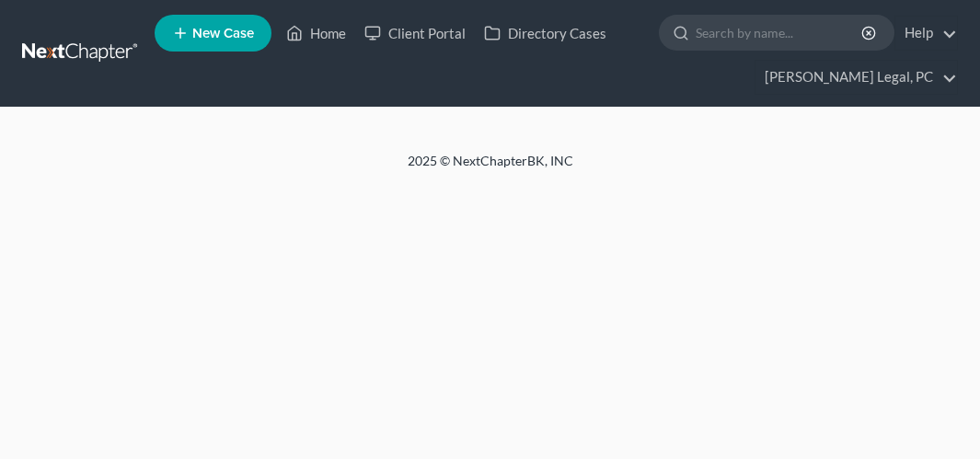 This screenshot has width=980, height=459. I want to click on a: Client Portal, so click(415, 33).